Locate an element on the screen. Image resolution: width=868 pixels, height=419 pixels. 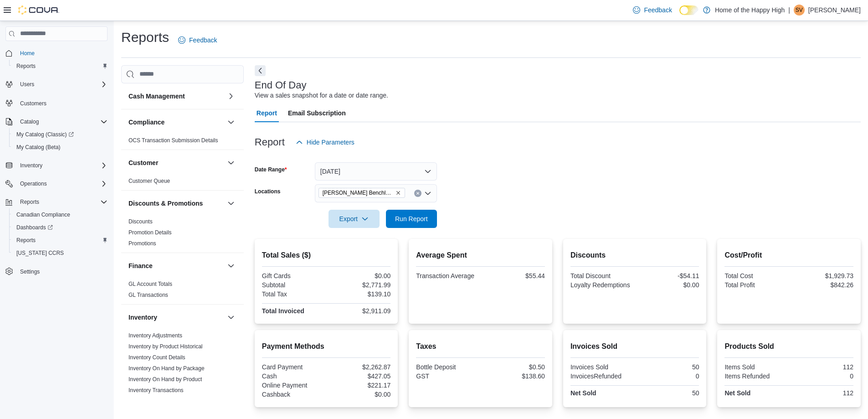
span: Inventory is located at coordinates (31, 165).